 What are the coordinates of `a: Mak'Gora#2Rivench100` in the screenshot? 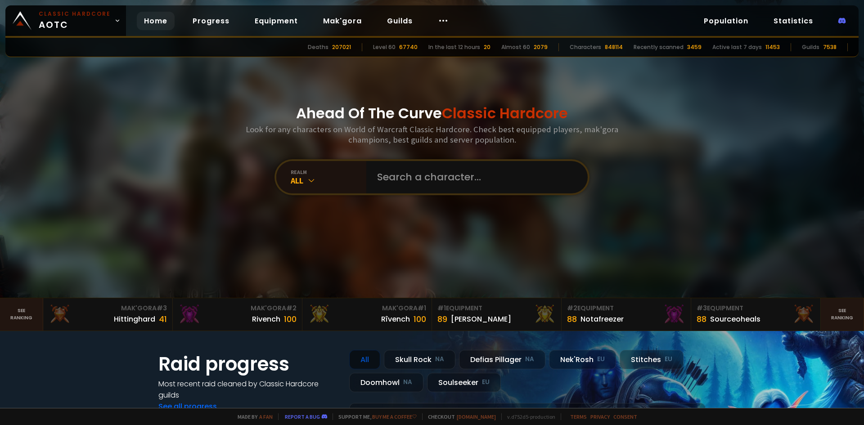 It's located at (238, 315).